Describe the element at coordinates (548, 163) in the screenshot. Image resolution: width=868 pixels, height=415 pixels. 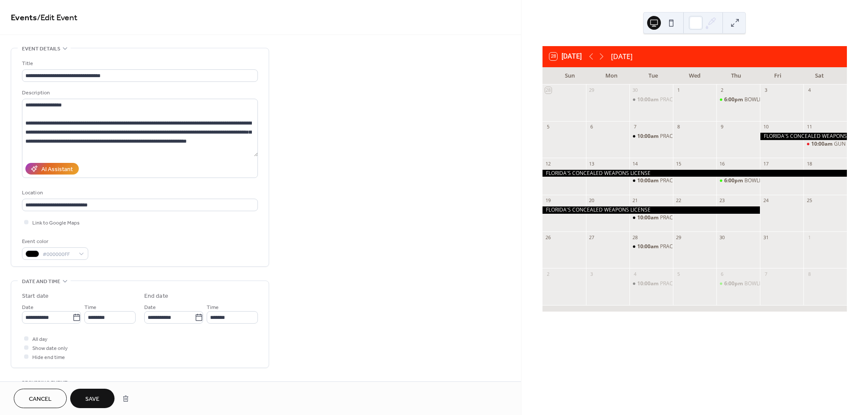
I see `div: 12` at that location.